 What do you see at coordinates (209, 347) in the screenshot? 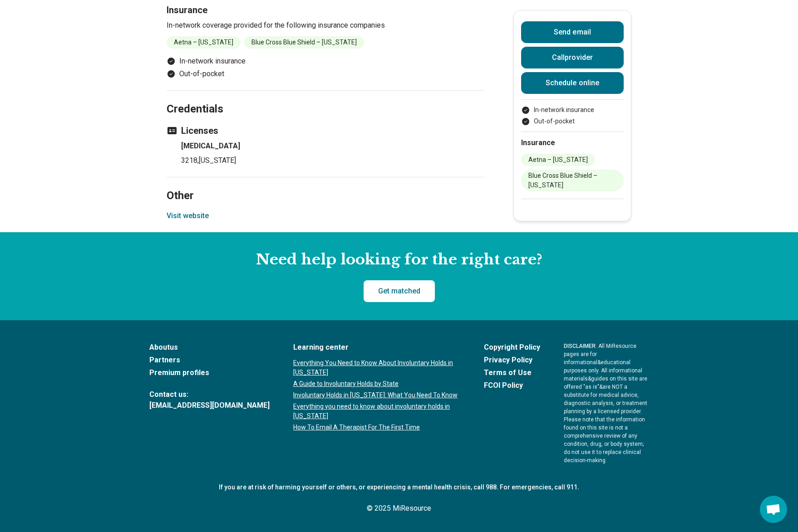
I see `a: Aboutus` at bounding box center [209, 347].